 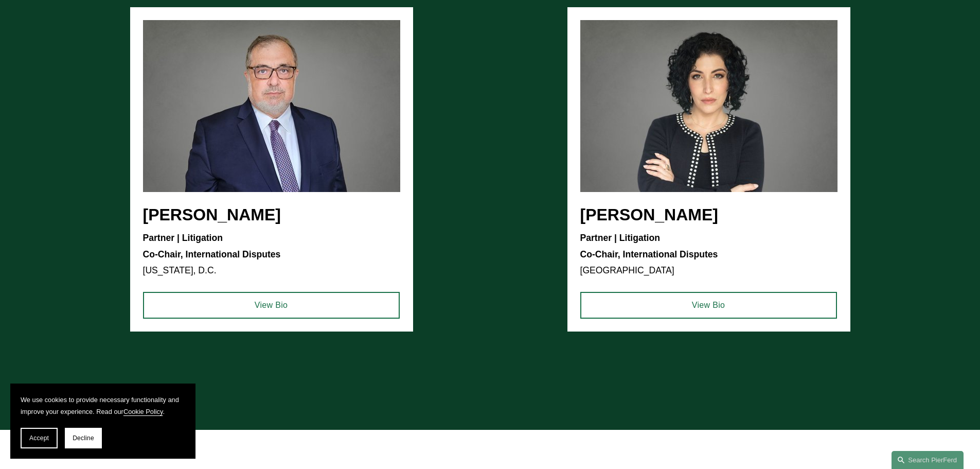 What do you see at coordinates (39, 439) in the screenshot?
I see `button: Accept` at bounding box center [39, 439].